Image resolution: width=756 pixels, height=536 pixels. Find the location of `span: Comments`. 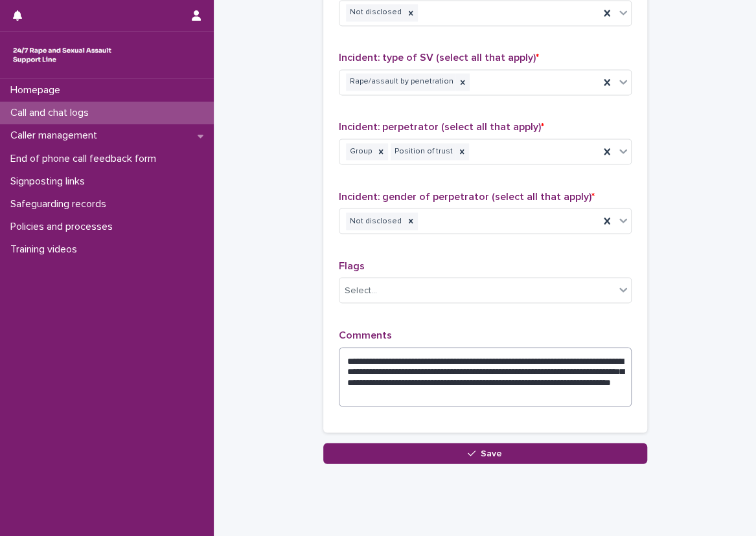

span: Comments is located at coordinates (365, 334).